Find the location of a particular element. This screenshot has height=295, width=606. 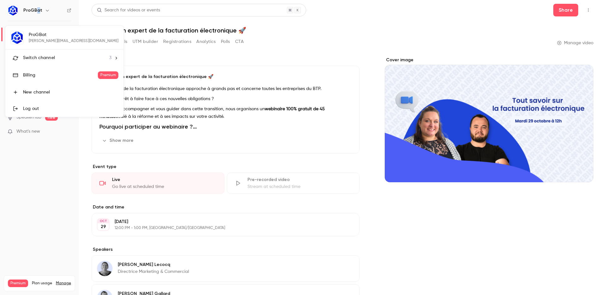

span: Premium is located at coordinates (108, 75).